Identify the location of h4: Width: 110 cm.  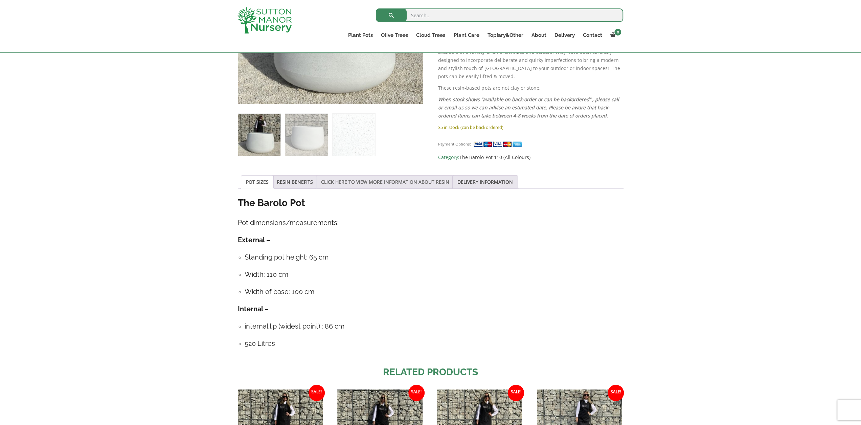
(434, 274).